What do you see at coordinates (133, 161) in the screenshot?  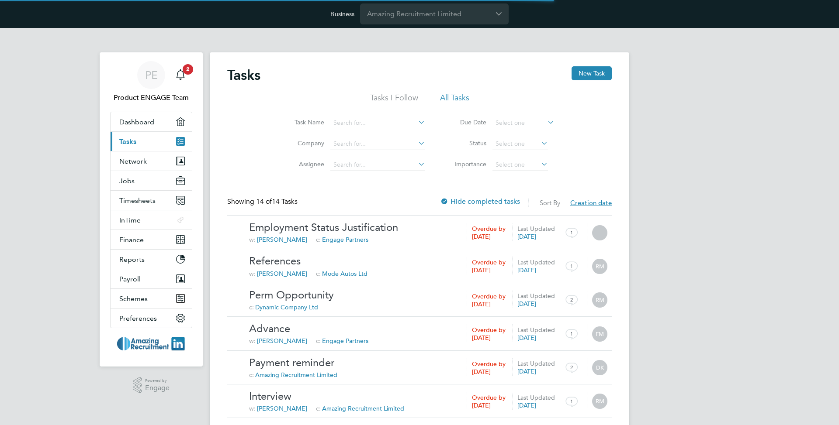 I see `span: Network` at bounding box center [133, 161].